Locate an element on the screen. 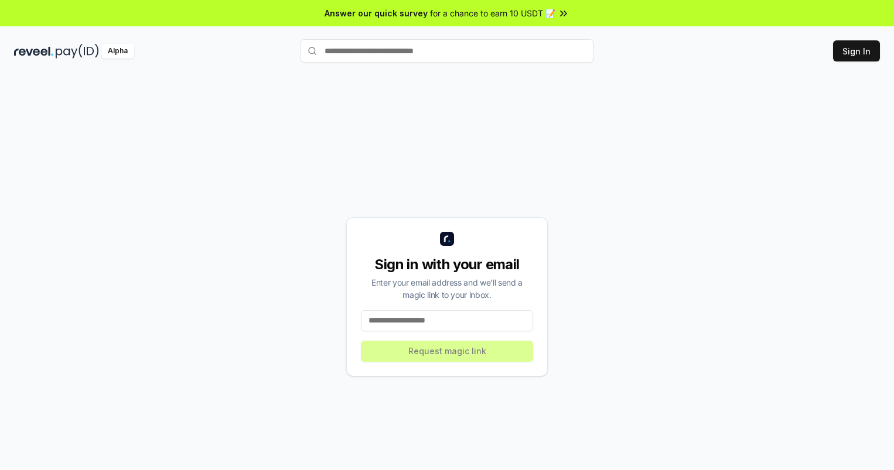 The image size is (894, 470). span: for a chance to earn 10 USDT 📝 is located at coordinates (492, 13).